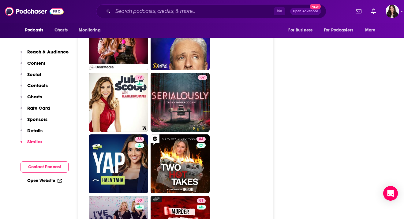 This screenshot has height=219, width=404. What do you see at coordinates (201, 140) in the screenshot?
I see `span: 84` at bounding box center [201, 140].